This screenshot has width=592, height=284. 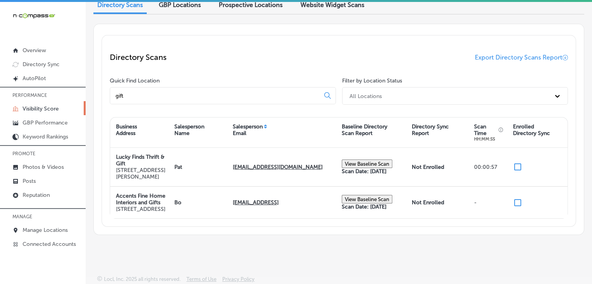 What do you see at coordinates (45, 137) in the screenshot?
I see `p: Keyword Rankings` at bounding box center [45, 137].